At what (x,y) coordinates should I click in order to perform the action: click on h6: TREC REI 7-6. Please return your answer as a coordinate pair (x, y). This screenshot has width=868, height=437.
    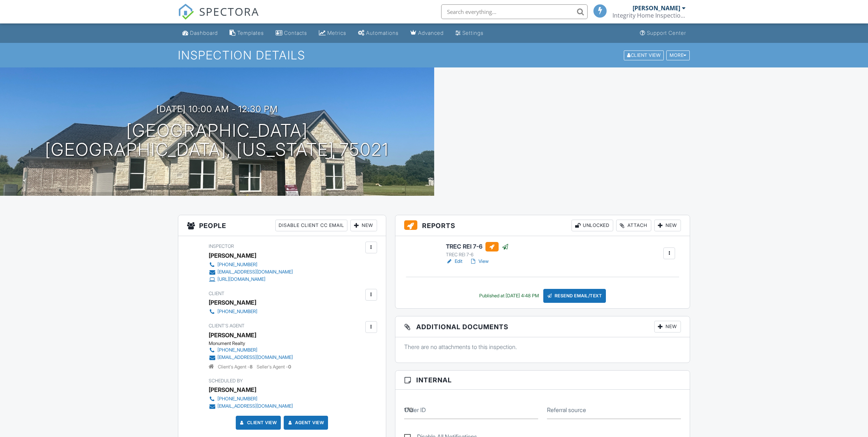
    Looking at the image, I should click on (477, 247).